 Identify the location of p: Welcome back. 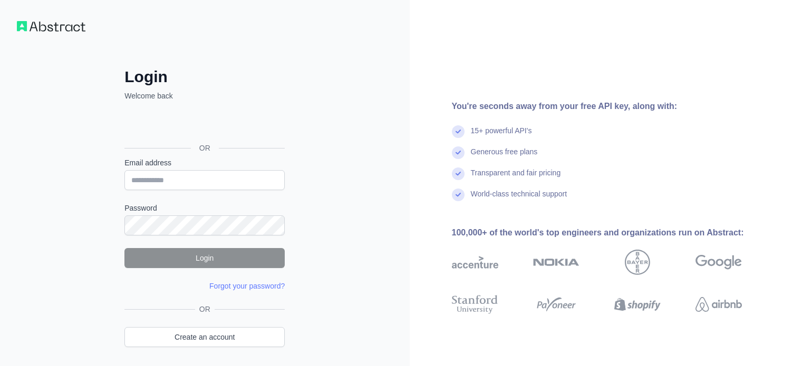
(205, 96).